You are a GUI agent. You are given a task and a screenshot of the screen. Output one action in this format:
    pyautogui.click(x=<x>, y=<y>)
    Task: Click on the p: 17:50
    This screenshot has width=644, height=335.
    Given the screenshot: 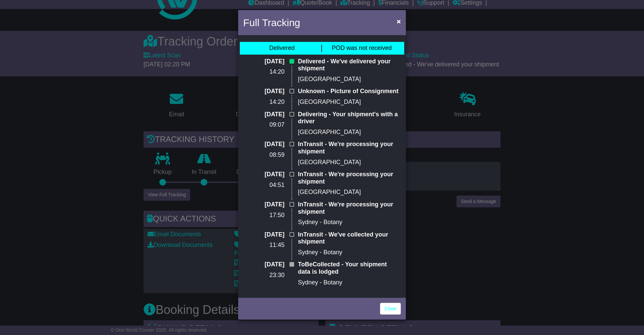 What is the action you would take?
    pyautogui.click(x=264, y=216)
    